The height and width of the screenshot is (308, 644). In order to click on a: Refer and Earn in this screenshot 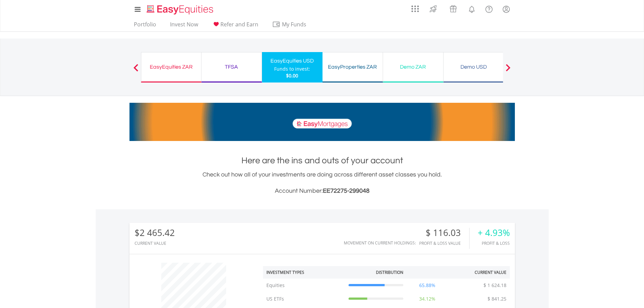, I will do `click(235, 26)`.